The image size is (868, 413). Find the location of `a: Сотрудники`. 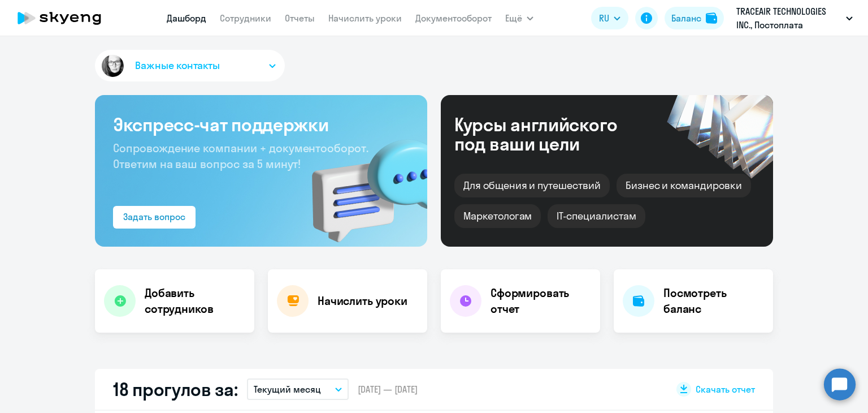

a: Сотрудники is located at coordinates (245, 18).